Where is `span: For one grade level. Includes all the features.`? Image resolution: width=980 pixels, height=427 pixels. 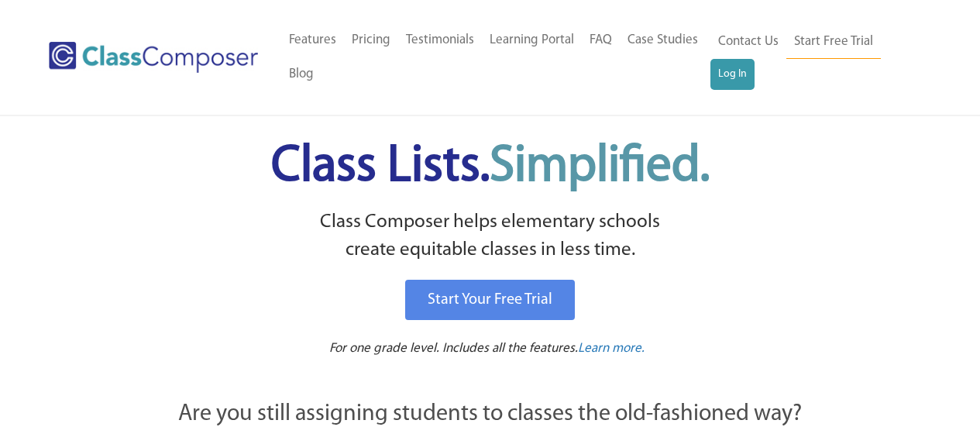 span: For one grade level. Includes all the features. is located at coordinates (453, 348).